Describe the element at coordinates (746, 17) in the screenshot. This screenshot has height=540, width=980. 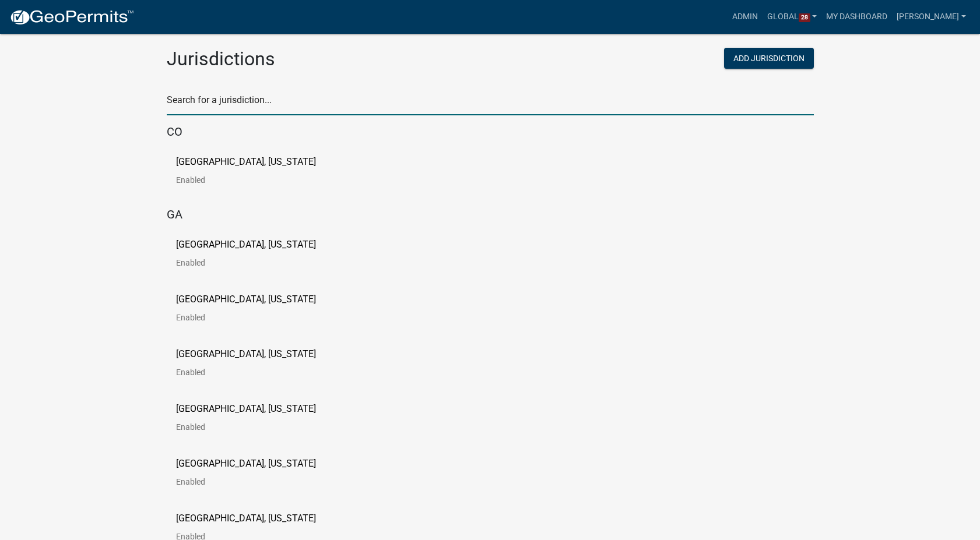
I see `a: Admin` at that location.